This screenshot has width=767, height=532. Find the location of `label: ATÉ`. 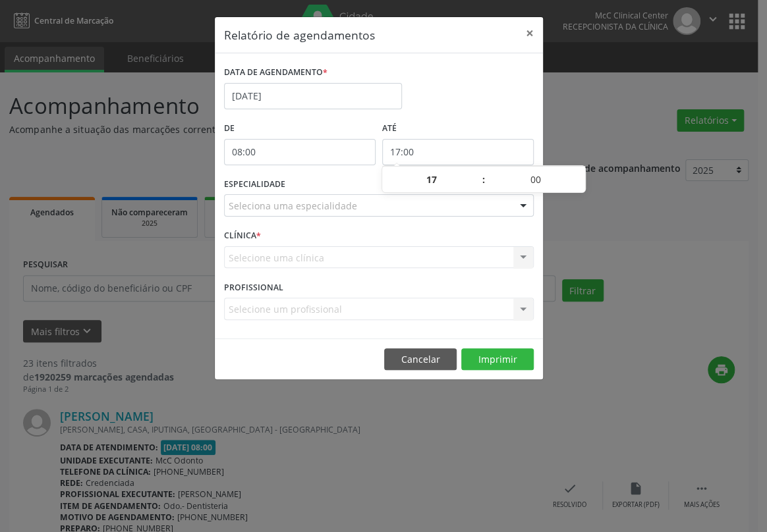

label: ATÉ is located at coordinates (458, 128).